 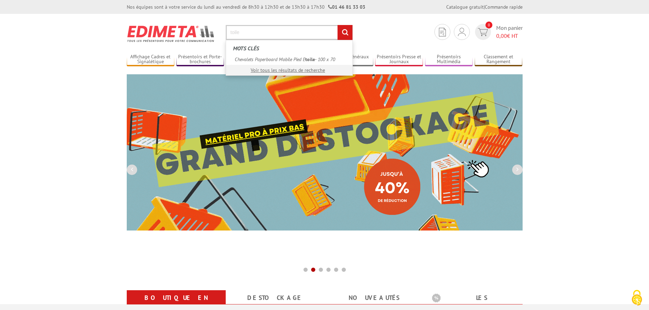 What do you see at coordinates (345, 32) in the screenshot?
I see `input: rechercher` at bounding box center [345, 32].